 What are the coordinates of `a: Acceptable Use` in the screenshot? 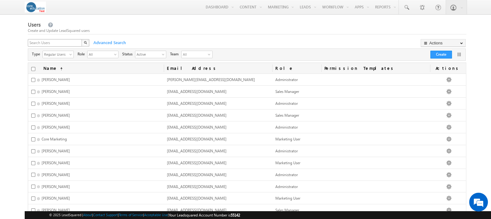 It's located at (156, 215).